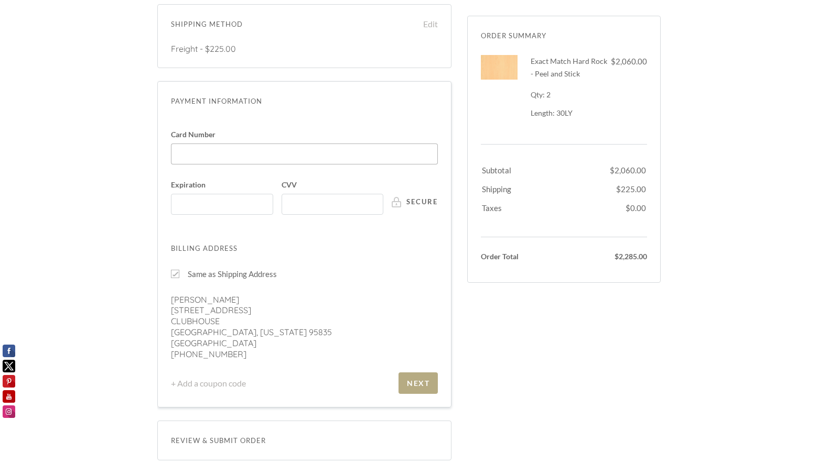 This screenshot has width=818, height=475. I want to click on a: + Add a coupon code, so click(228, 384).